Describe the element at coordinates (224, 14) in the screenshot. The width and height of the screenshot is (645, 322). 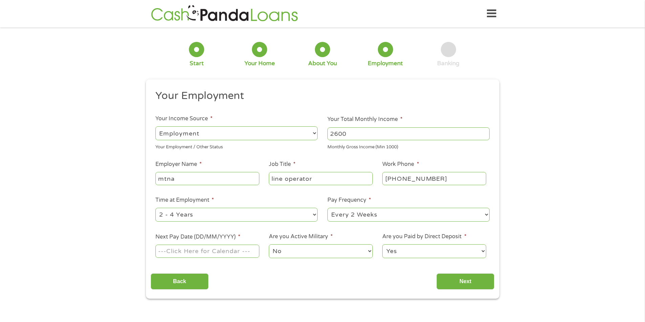
I see `img: GetLoanNow Logo` at that location.